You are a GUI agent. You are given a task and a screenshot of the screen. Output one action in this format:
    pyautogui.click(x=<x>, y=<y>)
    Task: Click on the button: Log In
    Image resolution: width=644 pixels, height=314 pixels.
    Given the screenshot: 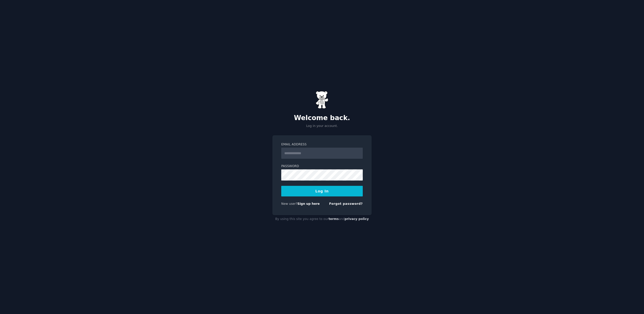 What is the action you would take?
    pyautogui.click(x=322, y=191)
    